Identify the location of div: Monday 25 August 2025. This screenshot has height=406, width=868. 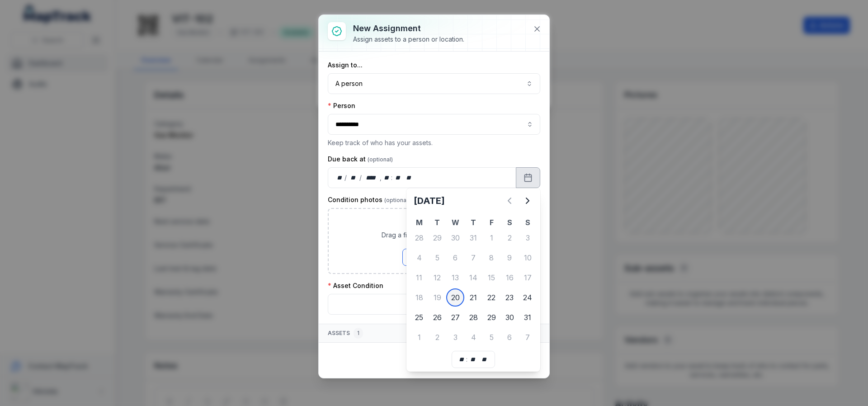
(419, 318).